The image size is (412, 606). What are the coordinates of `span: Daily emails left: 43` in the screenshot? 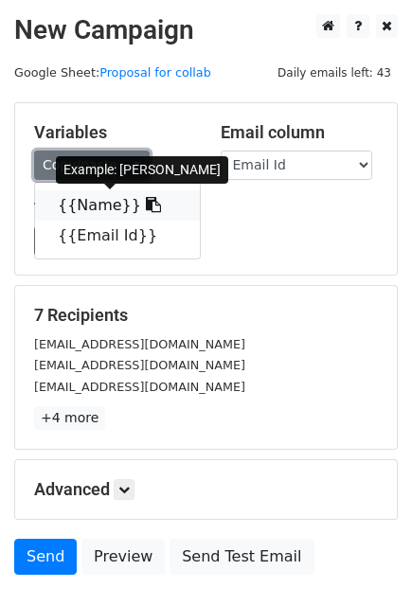 It's located at (334, 73).